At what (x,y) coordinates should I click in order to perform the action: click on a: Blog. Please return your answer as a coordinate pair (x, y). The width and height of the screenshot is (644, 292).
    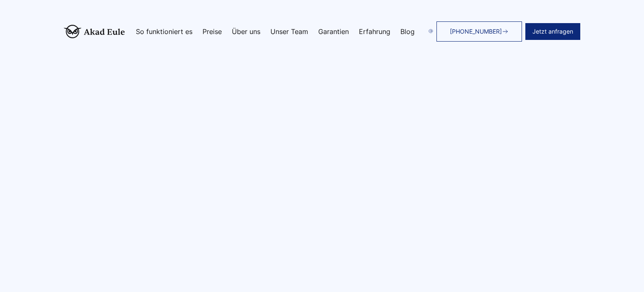
    Looking at the image, I should click on (407, 31).